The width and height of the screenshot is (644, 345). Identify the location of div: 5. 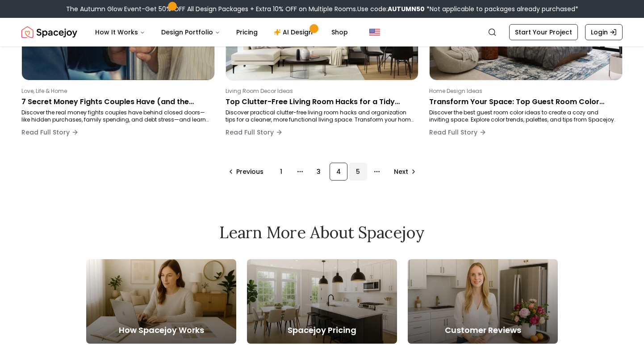
(358, 172).